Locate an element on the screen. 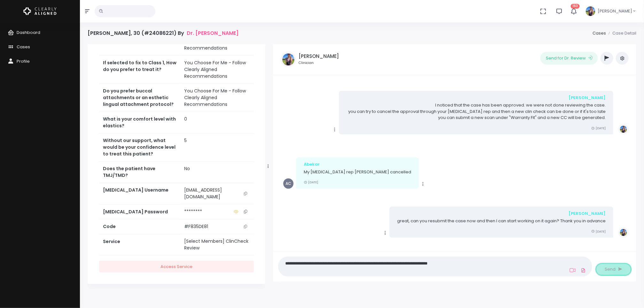 The image size is (644, 308). th: Service is located at coordinates (140, 245).